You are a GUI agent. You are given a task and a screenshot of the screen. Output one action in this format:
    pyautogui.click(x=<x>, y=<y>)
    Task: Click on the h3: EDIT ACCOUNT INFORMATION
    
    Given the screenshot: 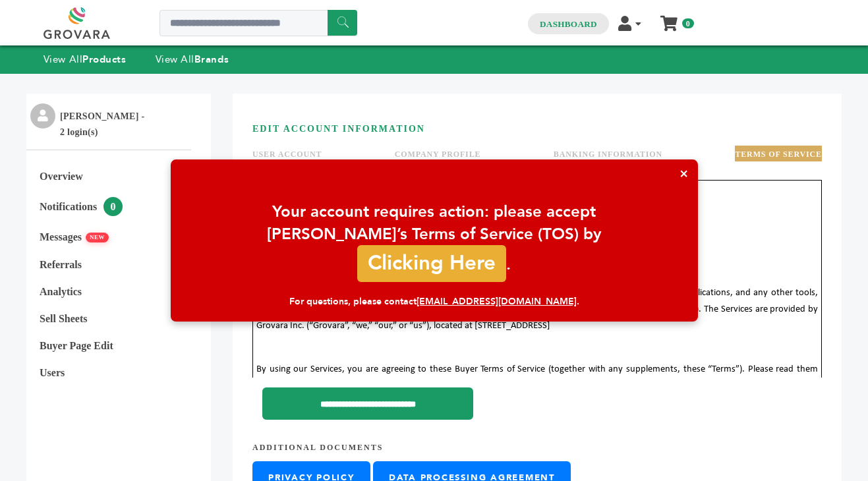 What is the action you would take?
    pyautogui.click(x=537, y=128)
    